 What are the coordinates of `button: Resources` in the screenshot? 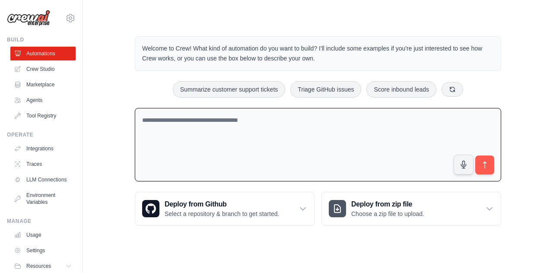 It's located at (43, 266).